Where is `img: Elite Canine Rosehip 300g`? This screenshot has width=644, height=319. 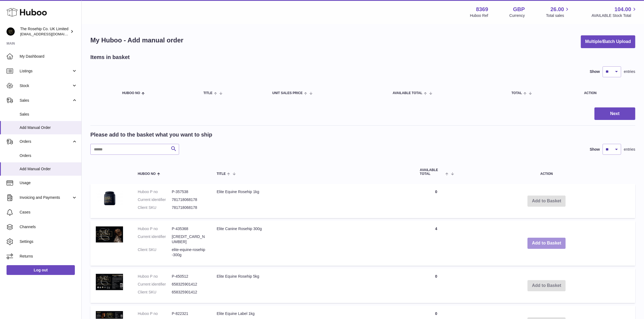 img: Elite Canine Rosehip 300g is located at coordinates (109, 234).